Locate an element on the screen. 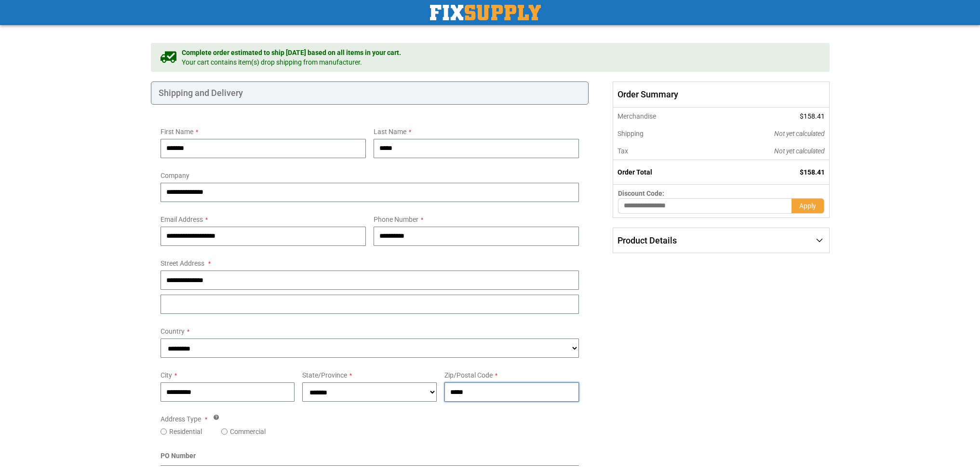 The width and height of the screenshot is (980, 474). a: store logo is located at coordinates (485, 13).